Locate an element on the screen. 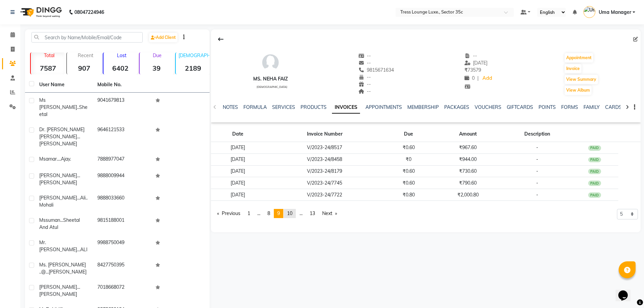 This screenshot has width=644, height=308. td: V/2023-24/8179 is located at coordinates (325, 171).